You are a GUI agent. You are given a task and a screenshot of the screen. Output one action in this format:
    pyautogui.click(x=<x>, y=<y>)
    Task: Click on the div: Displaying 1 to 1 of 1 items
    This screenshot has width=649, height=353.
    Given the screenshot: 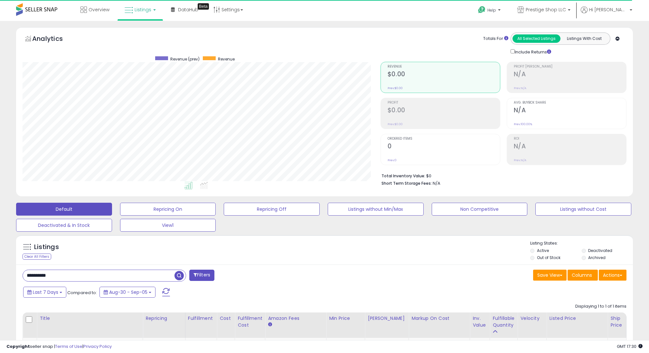 What is the action you would take?
    pyautogui.click(x=601, y=307)
    